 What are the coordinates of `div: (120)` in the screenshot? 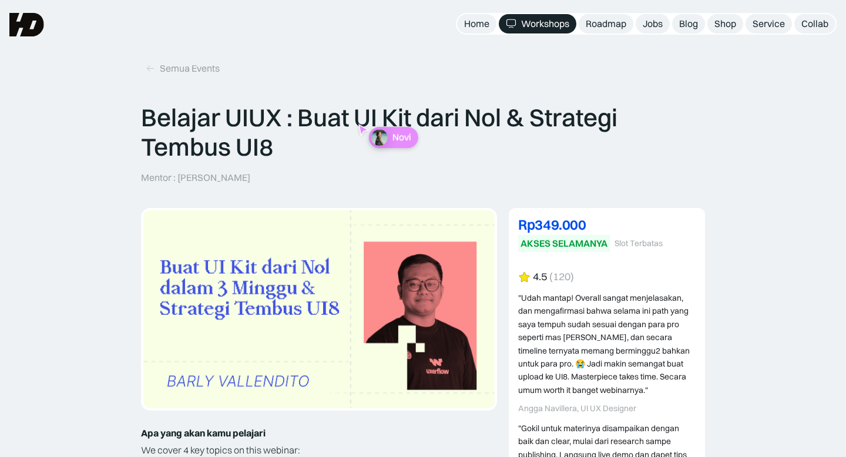 It's located at (562, 277).